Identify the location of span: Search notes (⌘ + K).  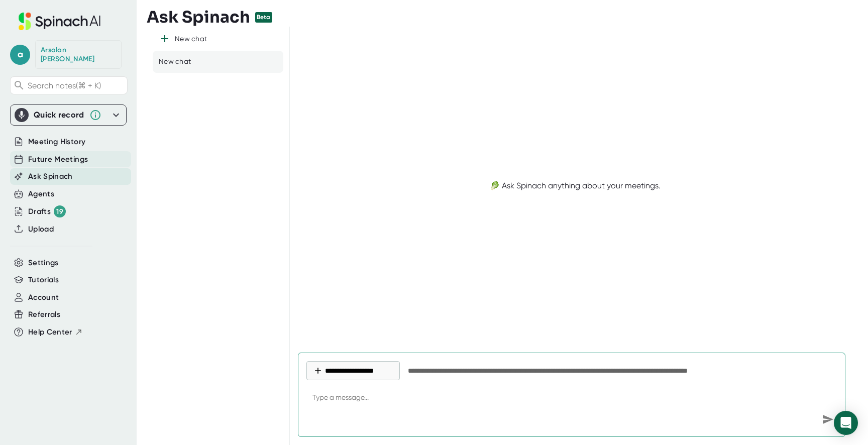
(64, 86).